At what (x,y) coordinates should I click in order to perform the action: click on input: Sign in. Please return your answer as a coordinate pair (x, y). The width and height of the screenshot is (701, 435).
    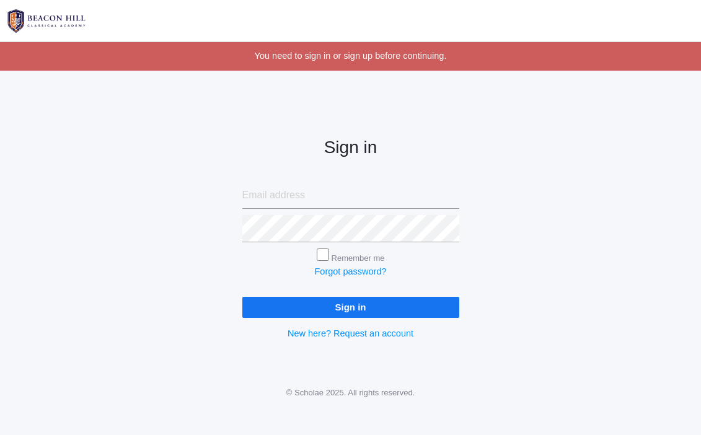
    Looking at the image, I should click on (351, 307).